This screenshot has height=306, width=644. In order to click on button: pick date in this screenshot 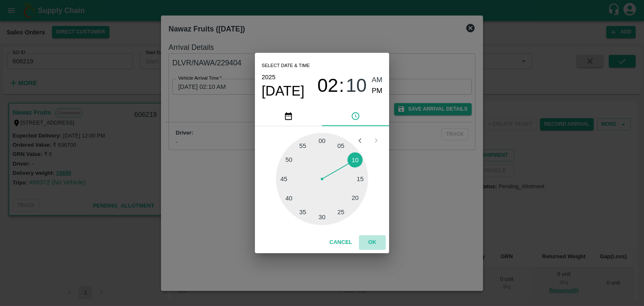, I will do `click(289, 116)`.